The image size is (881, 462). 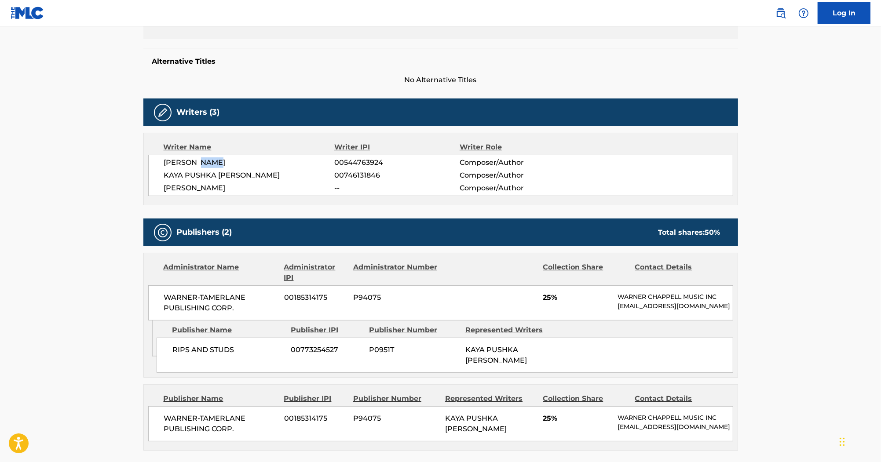 What do you see at coordinates (163, 113) in the screenshot?
I see `img: Writers` at bounding box center [163, 113].